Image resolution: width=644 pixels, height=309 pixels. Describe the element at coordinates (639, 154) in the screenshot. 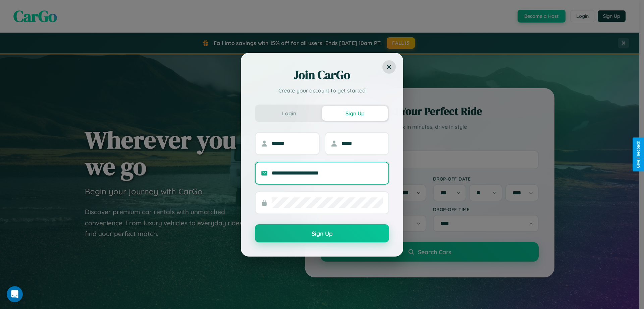

I see `div: Give Feedback` at that location.